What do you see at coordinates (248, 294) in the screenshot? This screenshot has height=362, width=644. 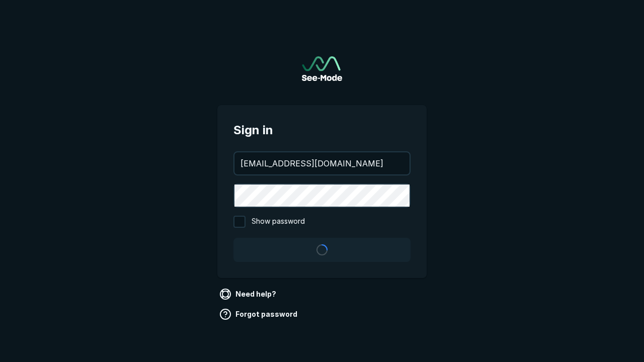 I see `a: Need help?` at bounding box center [248, 294].